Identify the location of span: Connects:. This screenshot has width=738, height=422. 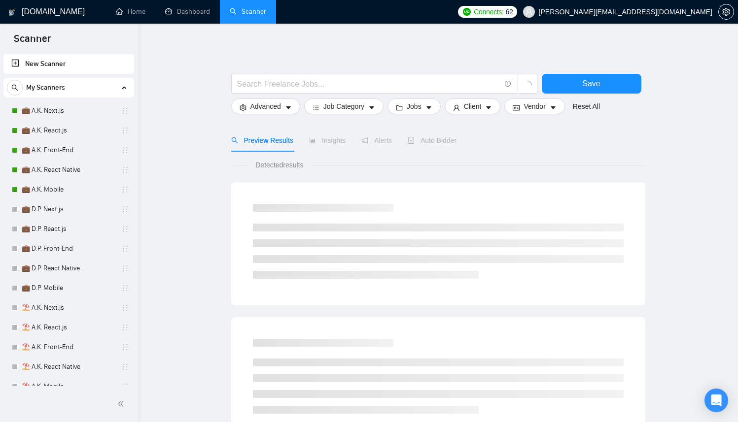
(488, 12).